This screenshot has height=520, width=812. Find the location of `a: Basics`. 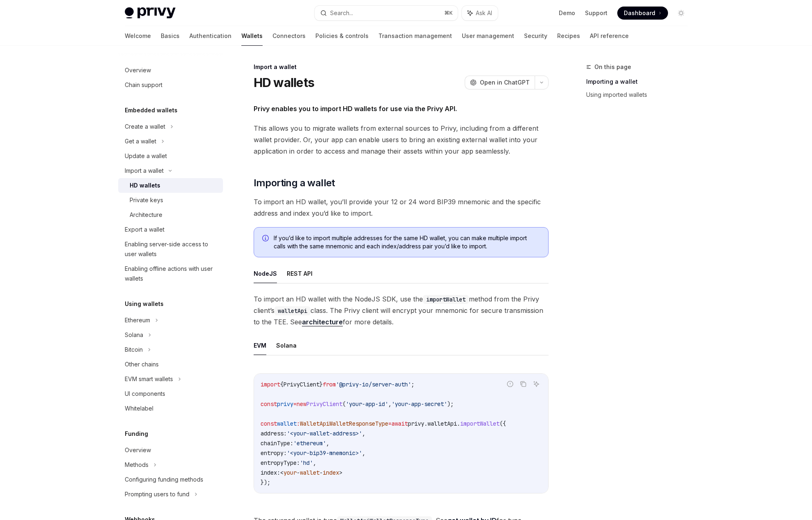

a: Basics is located at coordinates (170, 36).